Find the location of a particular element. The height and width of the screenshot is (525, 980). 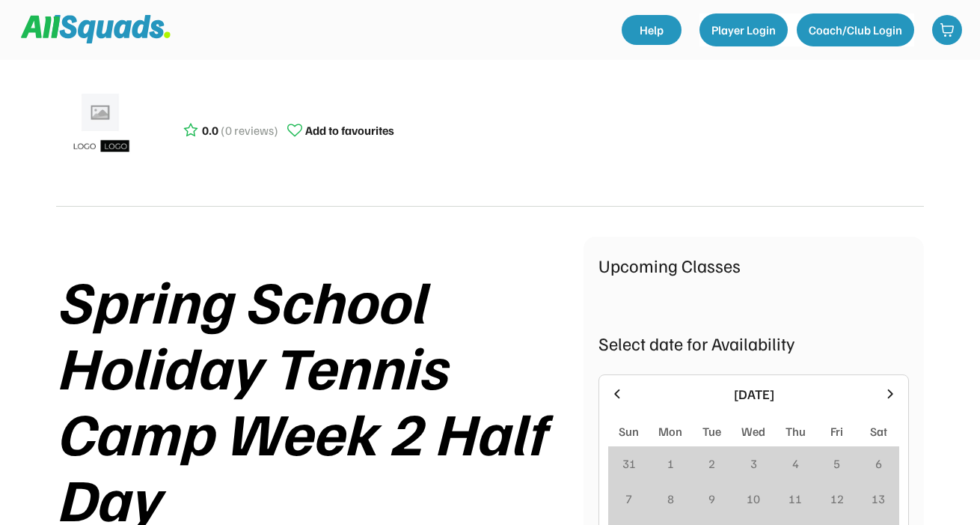

img: ui-kit-placeholders-product-5_1200x.webp is located at coordinates (101, 126).